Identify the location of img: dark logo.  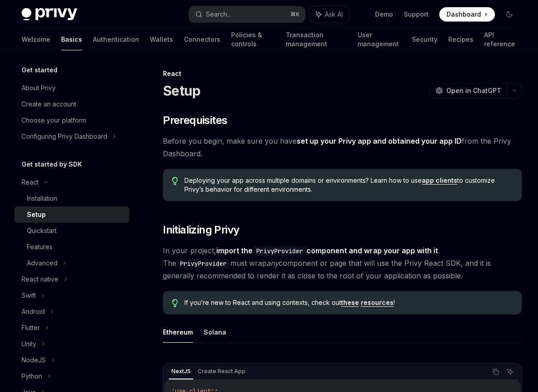
(49, 14).